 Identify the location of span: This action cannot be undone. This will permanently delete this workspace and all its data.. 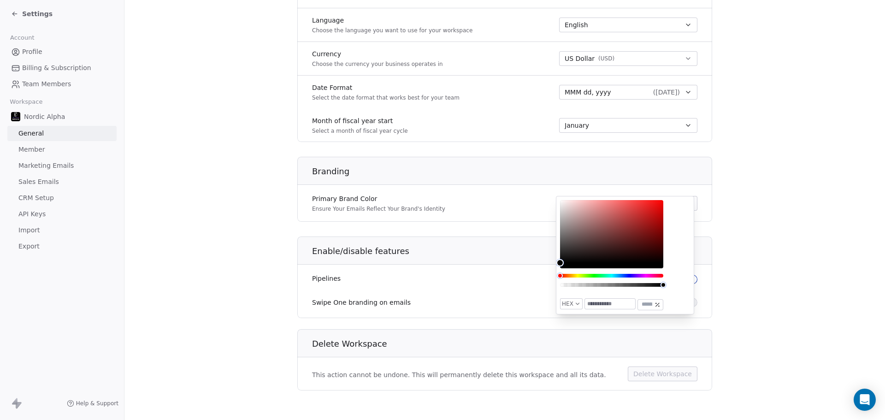
(459, 375).